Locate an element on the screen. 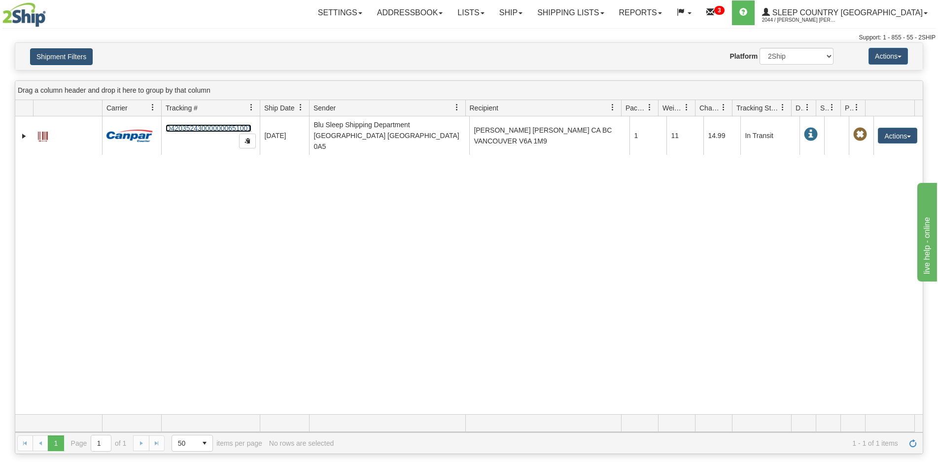 The height and width of the screenshot is (462, 938). a: Settings is located at coordinates (340, 13).